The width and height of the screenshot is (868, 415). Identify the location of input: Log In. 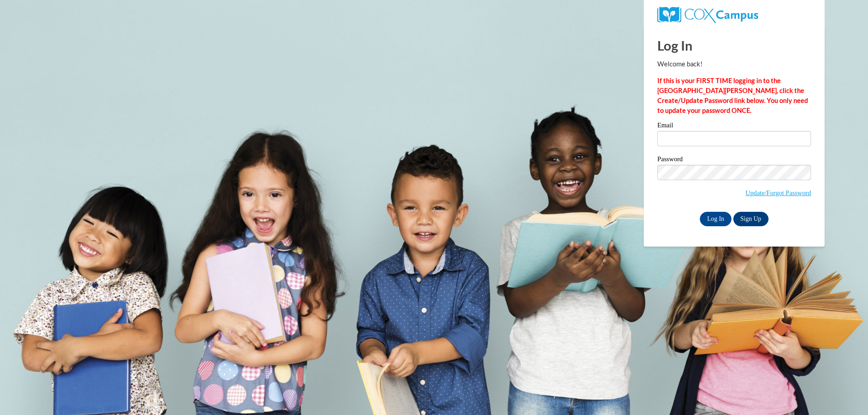
(715, 219).